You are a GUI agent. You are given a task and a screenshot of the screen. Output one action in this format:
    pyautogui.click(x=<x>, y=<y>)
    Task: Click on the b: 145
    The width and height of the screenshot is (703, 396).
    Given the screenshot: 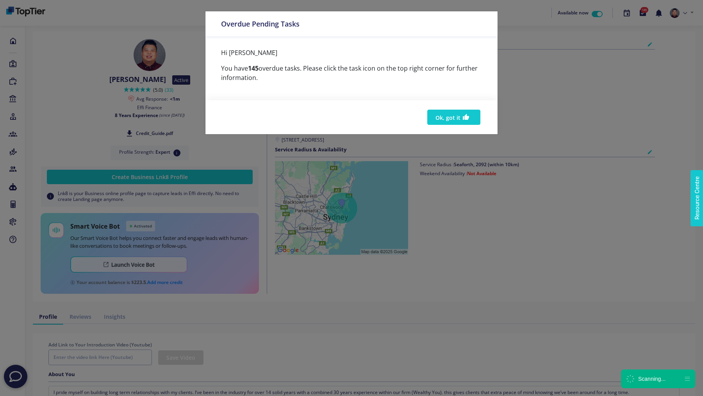 What is the action you would take?
    pyautogui.click(x=253, y=68)
    